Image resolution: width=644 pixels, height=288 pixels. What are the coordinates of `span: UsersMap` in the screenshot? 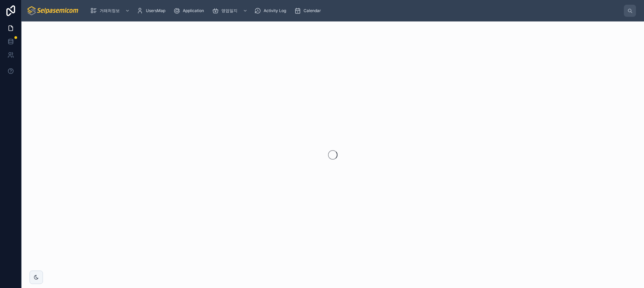 It's located at (156, 11).